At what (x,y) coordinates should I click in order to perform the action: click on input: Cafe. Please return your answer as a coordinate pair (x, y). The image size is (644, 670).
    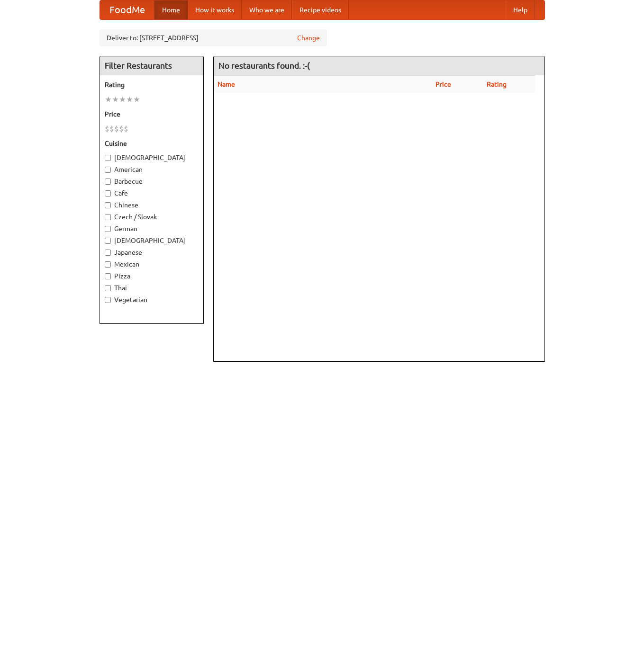
    Looking at the image, I should click on (108, 193).